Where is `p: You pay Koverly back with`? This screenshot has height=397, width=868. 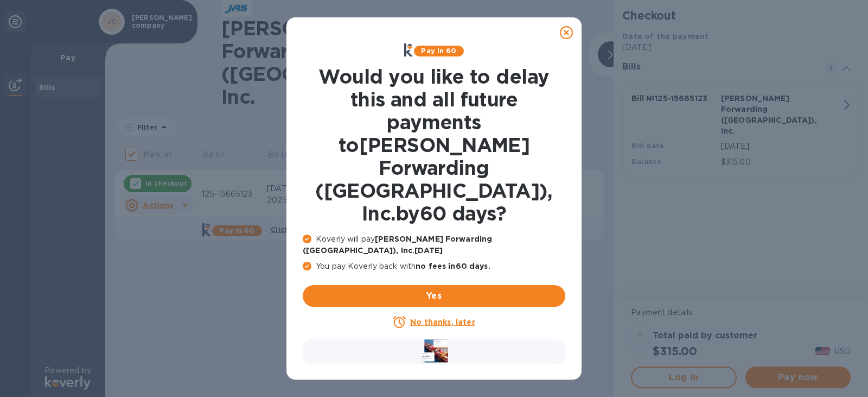
p: You pay Koverly back with is located at coordinates (434, 266).